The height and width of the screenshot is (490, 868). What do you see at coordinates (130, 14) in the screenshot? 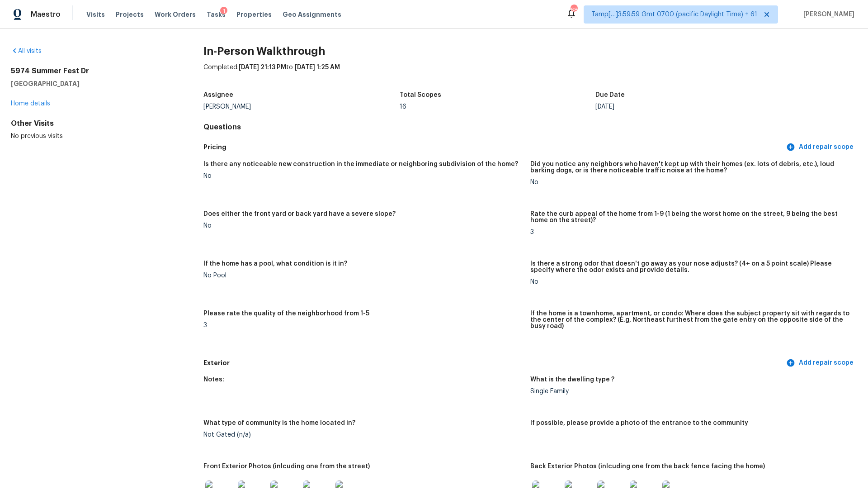
I see `span: Projects` at bounding box center [130, 14].